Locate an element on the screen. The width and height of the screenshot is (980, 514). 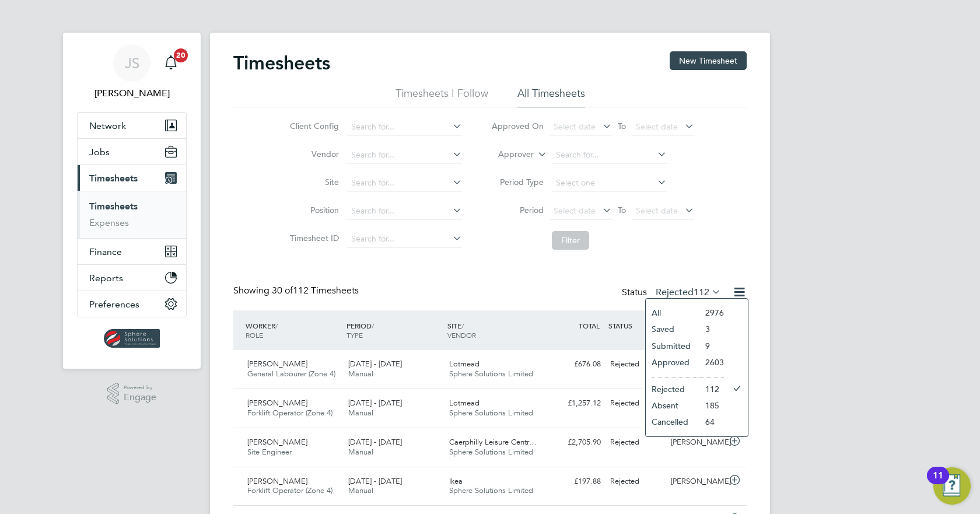
li: 112 is located at coordinates (711, 389).